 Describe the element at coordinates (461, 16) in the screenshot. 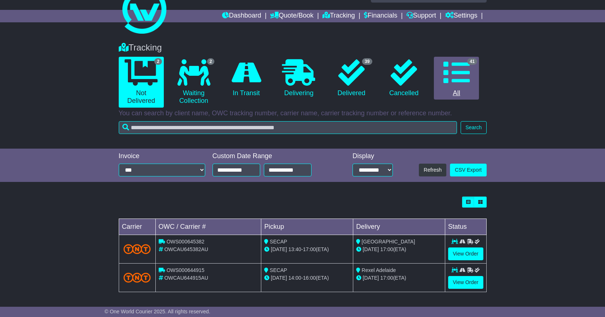

I see `a: Settings` at that location.